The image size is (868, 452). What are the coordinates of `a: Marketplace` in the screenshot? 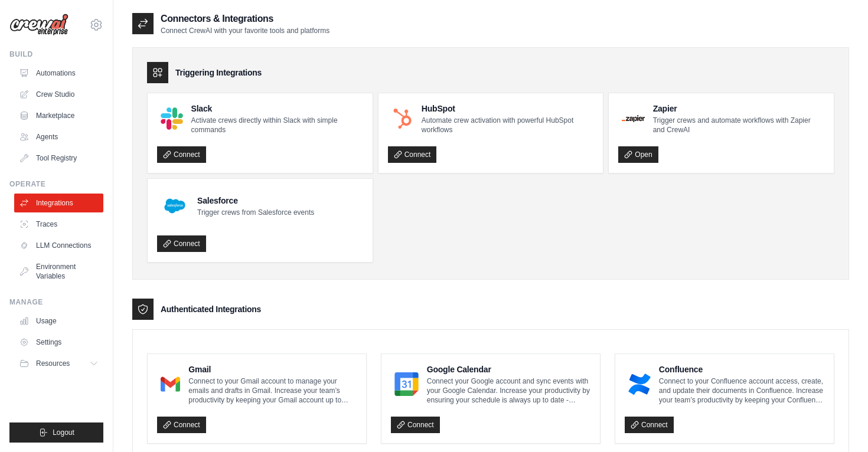 It's located at (58, 116).